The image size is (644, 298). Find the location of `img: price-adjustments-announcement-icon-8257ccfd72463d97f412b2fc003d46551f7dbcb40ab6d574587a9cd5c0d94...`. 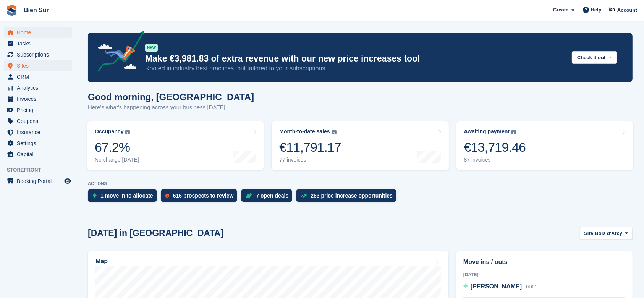

img: price-adjustments-announcement-icon-8257ccfd72463d97f412b2fc003d46551f7dbcb40ab6d574587a9cd5c0d94... is located at coordinates (118, 52).